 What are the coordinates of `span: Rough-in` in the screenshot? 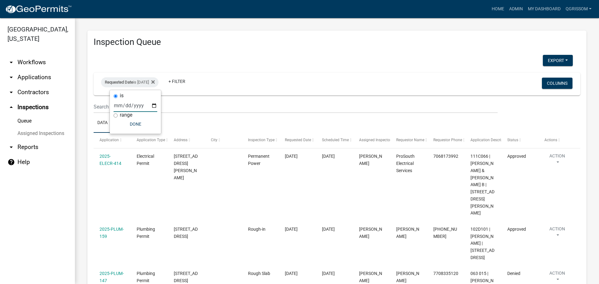 It's located at (257, 229).